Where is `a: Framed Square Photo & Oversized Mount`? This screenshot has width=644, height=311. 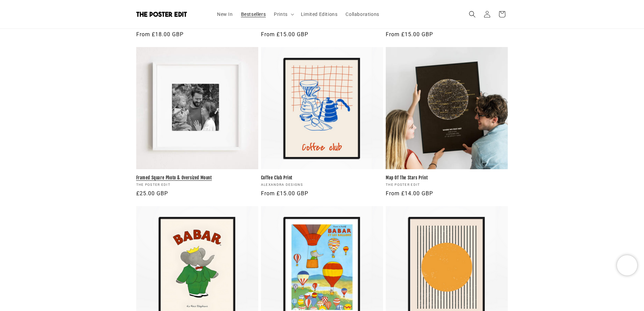
a: Framed Square Photo & Oversized Mount is located at coordinates (197, 178).